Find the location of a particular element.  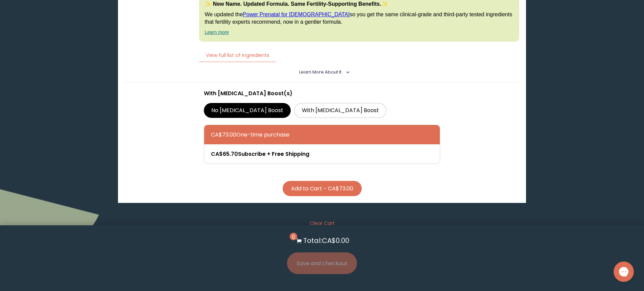

a: Learn more is located at coordinates (217, 32).